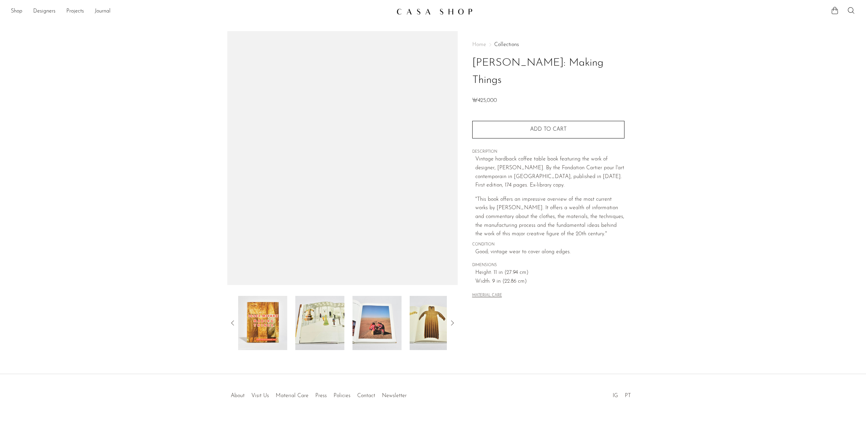 This screenshot has width=866, height=433. I want to click on a: Collections, so click(507, 45).